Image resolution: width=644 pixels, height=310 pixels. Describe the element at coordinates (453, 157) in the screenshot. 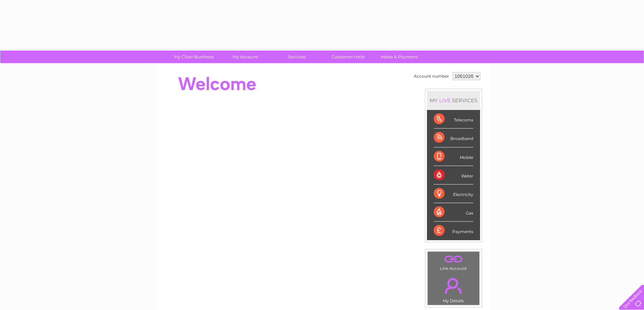

I see `div: Mobile` at that location.